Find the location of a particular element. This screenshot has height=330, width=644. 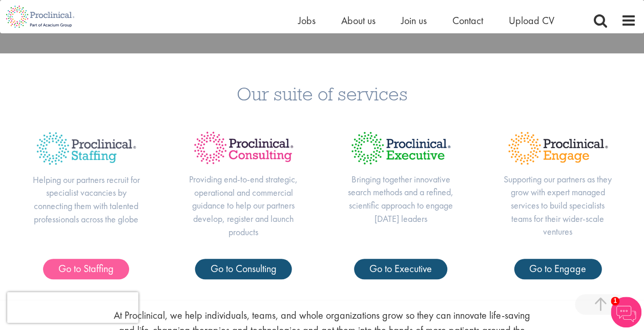

p: Providing end-to-end strategic, operational and commercial guidance to help our partners develop,... is located at coordinates (243, 205).